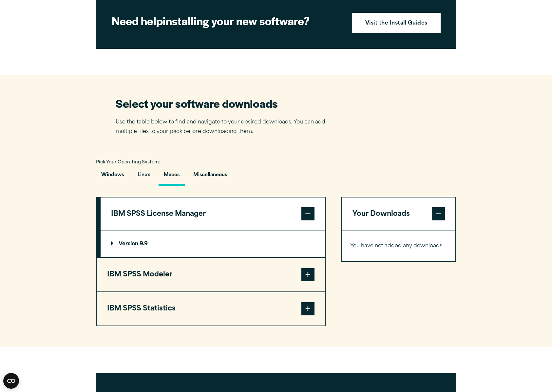 This screenshot has height=392, width=552. I want to click on a: Visit the Install Guides, so click(396, 23).